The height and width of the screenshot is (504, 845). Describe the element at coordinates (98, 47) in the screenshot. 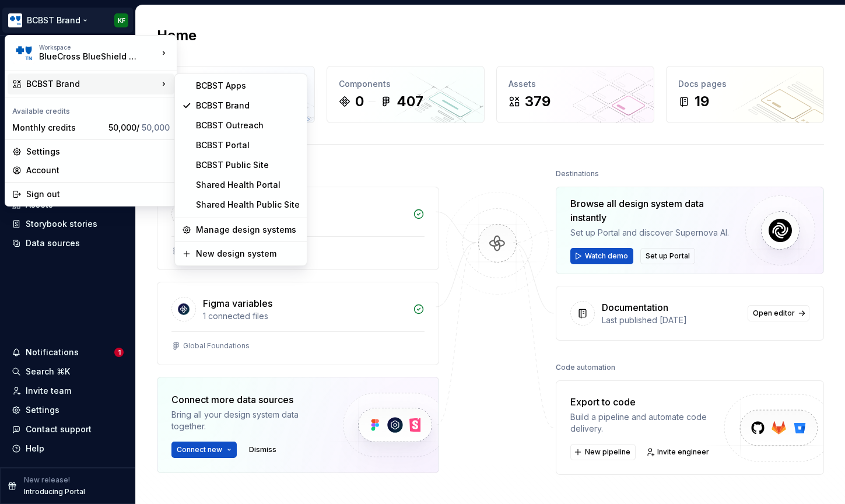

I see `div: Workspace` at that location.